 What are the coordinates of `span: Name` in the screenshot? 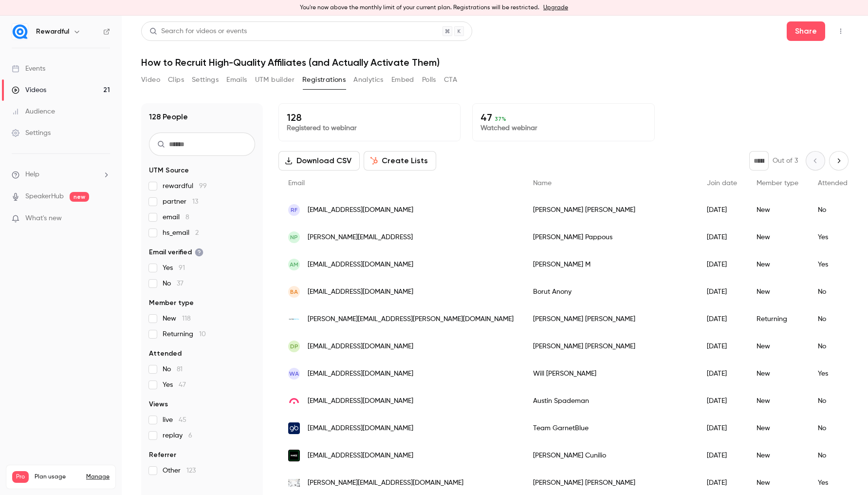 It's located at (543, 183).